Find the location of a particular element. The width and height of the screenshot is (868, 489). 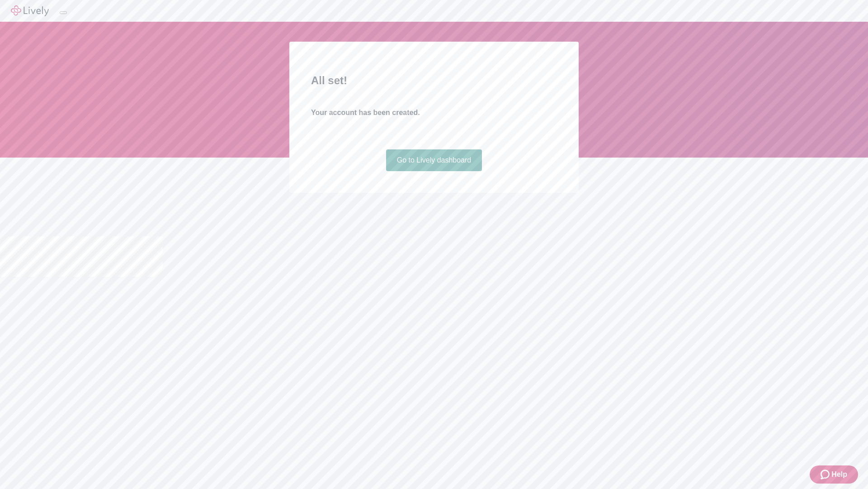

span: Help is located at coordinates (839, 474).